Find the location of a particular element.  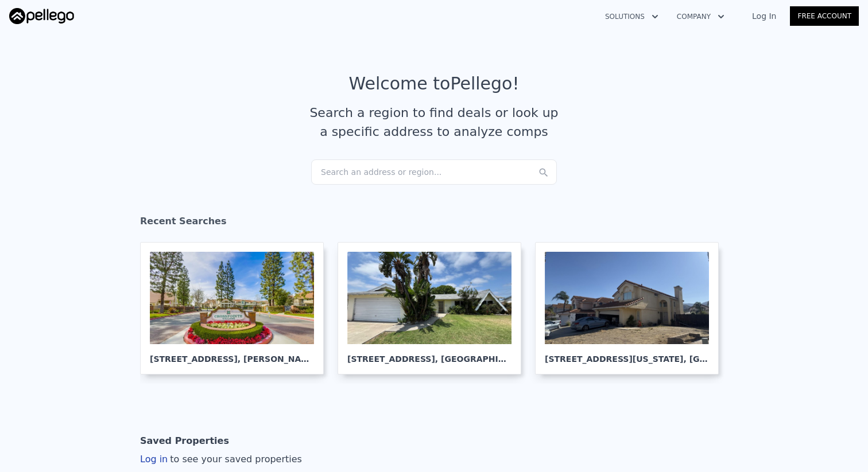

button: Solutions is located at coordinates (631, 17).